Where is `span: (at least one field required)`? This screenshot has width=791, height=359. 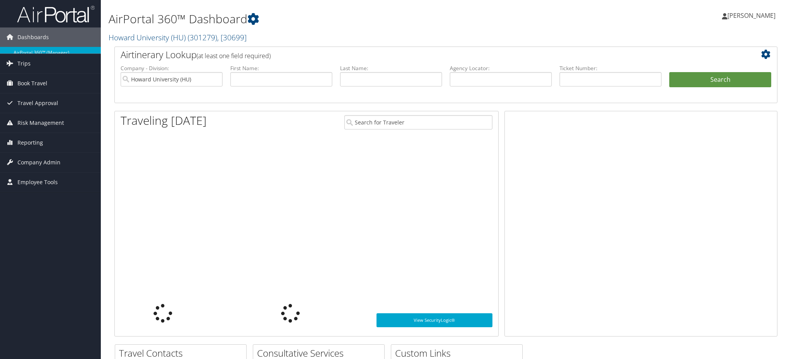 span: (at least one field required) is located at coordinates (233, 56).